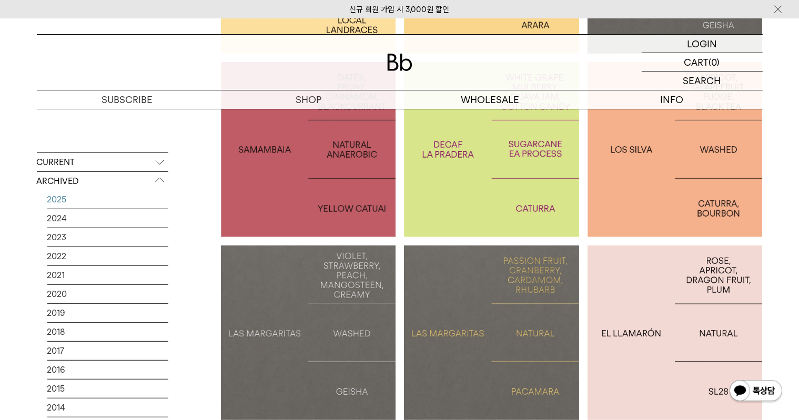  What do you see at coordinates (108, 370) in the screenshot?
I see `a: 2016` at bounding box center [108, 370].